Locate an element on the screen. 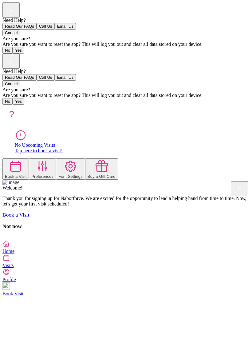 This screenshot has width=252, height=363. span: Profile is located at coordinates (9, 279).